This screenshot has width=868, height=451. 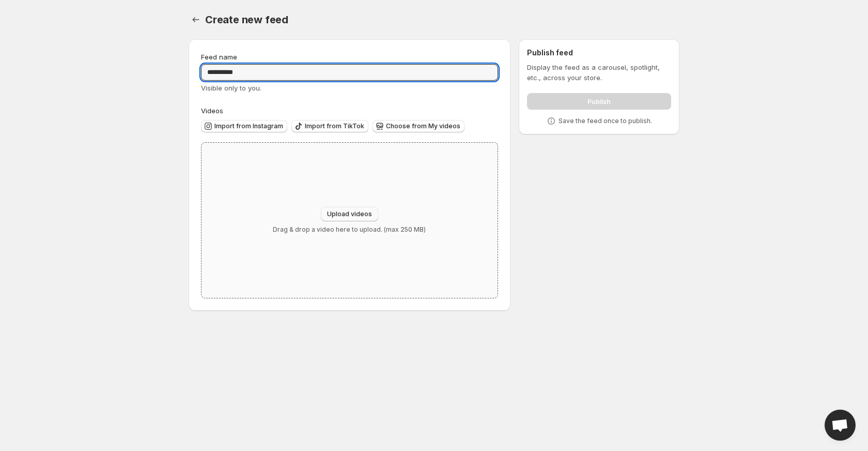 I want to click on span: Visible only to you., so click(x=231, y=88).